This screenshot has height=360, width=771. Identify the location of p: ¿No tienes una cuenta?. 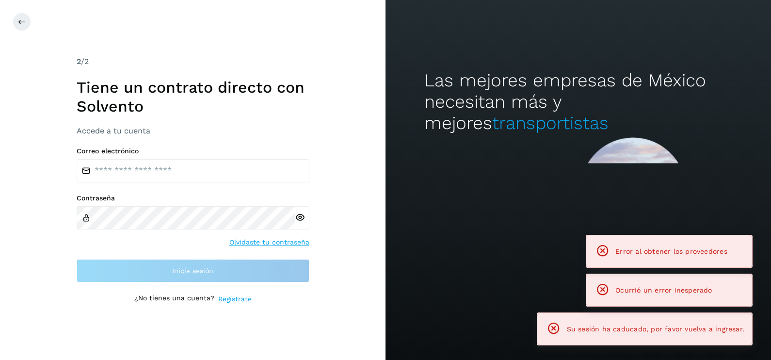
(174, 299).